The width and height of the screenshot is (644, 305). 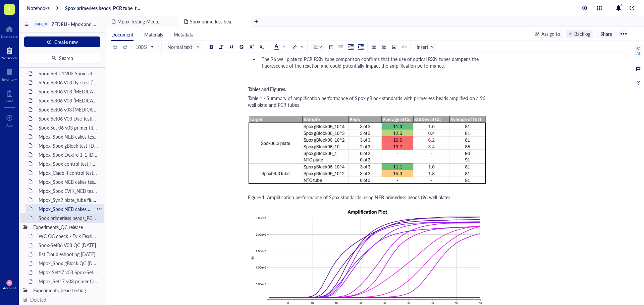 I want to click on span: 100%, so click(x=144, y=47).